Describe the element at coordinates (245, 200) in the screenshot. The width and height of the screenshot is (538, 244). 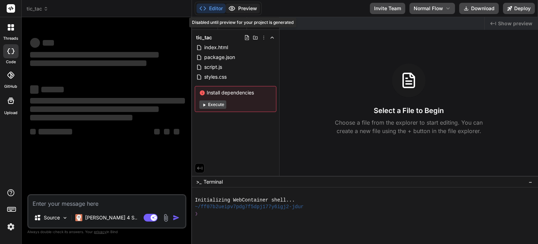
I see `span: Initializing WebContainer shell...` at that location.